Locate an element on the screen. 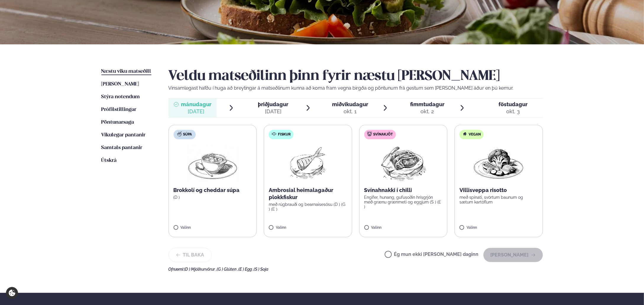  button: Til baka is located at coordinates (190, 255).